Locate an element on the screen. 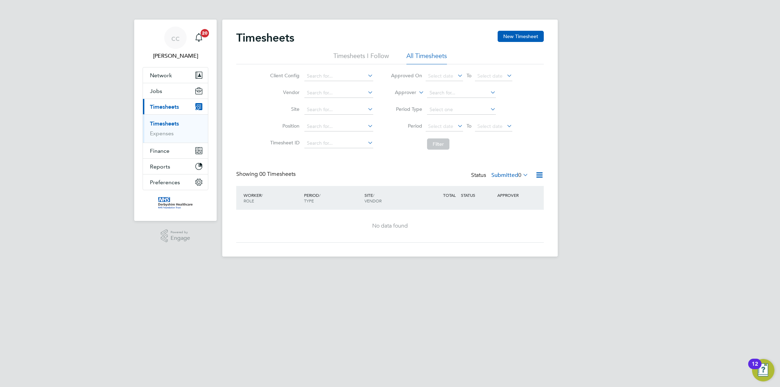 Image resolution: width=780 pixels, height=387 pixels. span: Powered by is located at coordinates (180, 232).